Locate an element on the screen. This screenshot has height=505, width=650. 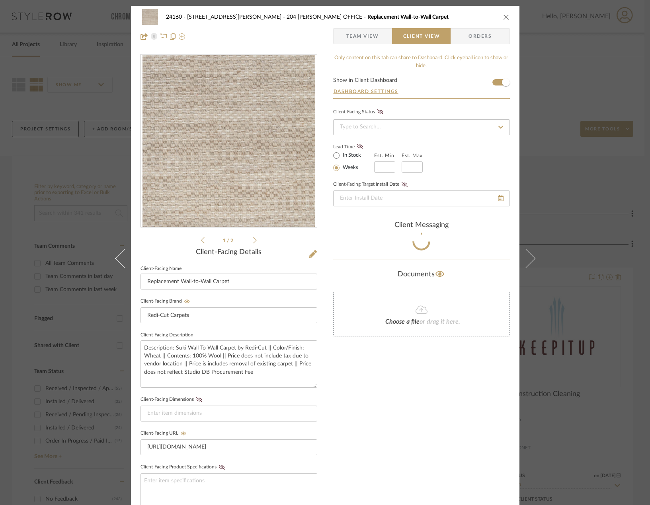
label: Client-Facing Target Install Date is located at coordinates (371, 185).